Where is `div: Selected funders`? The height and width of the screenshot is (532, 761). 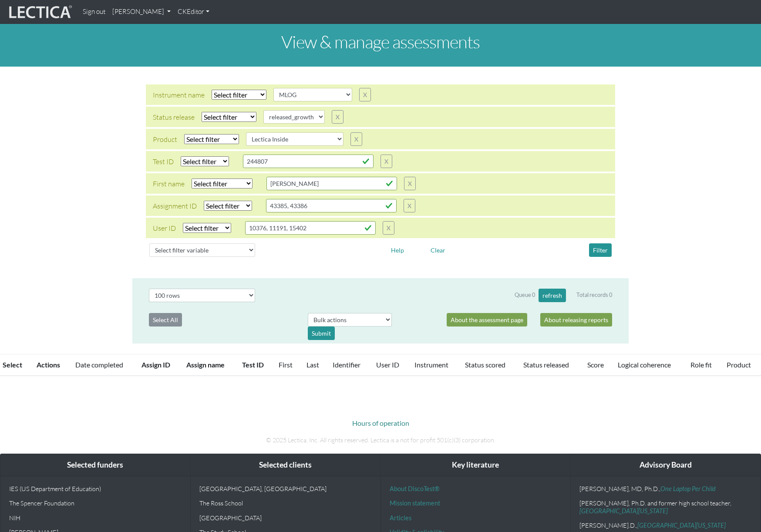 div: Selected funders is located at coordinates (95, 465).